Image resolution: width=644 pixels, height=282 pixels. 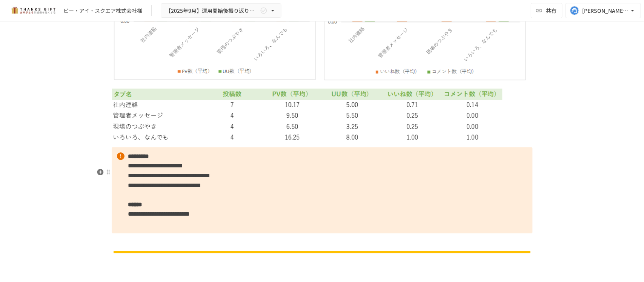 I want to click on button: 共有, so click(x=547, y=10).